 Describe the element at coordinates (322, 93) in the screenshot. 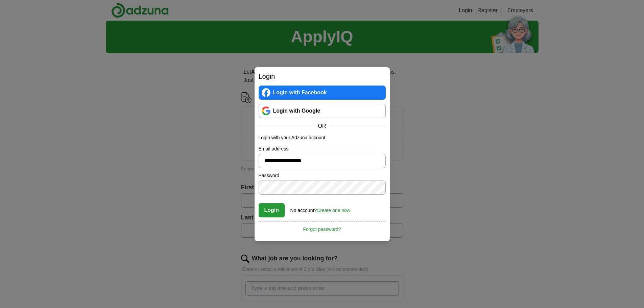

I see `a: Login with Facebook` at that location.